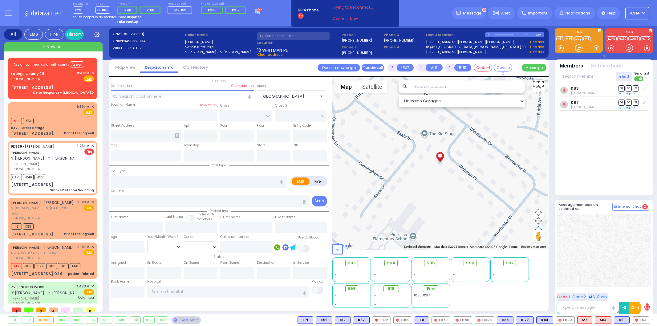 The height and width of the screenshot is (326, 657). Describe the element at coordinates (190, 237) in the screenshot. I see `label: Gender` at that location.